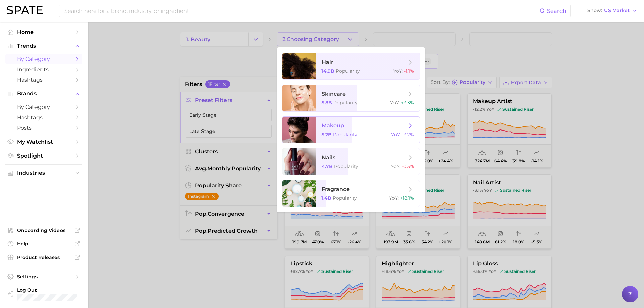 This screenshot has width=644, height=308. I want to click on span: Posts, so click(44, 127).